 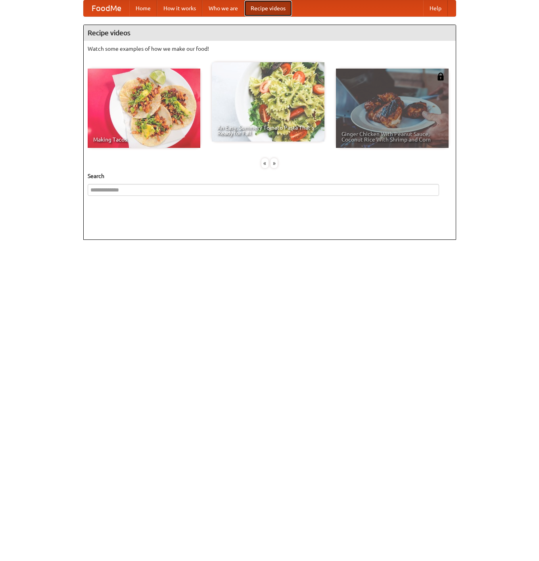 I want to click on a: Making Tacos, so click(x=144, y=108).